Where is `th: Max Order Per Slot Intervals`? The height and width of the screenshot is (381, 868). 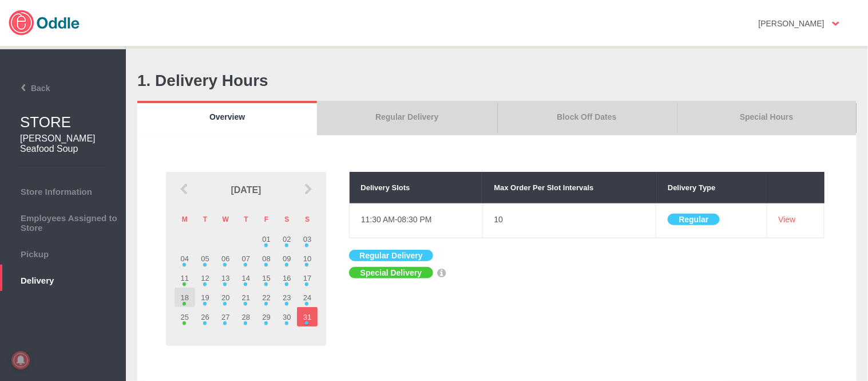
th: Max Order Per Slot Intervals is located at coordinates (569, 187).